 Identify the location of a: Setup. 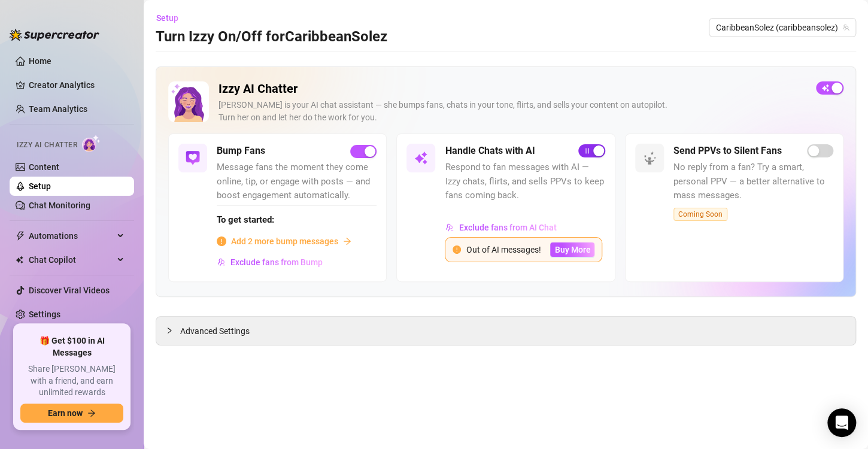
(40, 186).